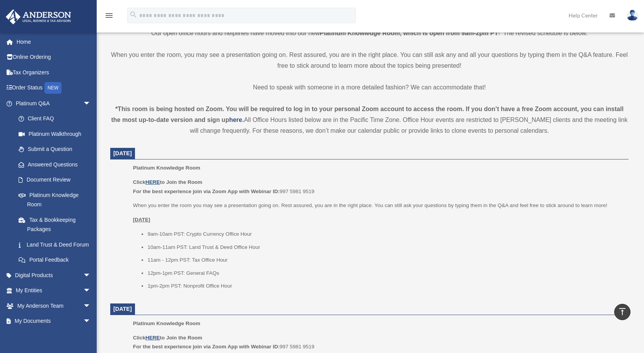 The height and width of the screenshot is (353, 644). I want to click on a: My Entitiesarrow_drop_down, so click(54, 290).